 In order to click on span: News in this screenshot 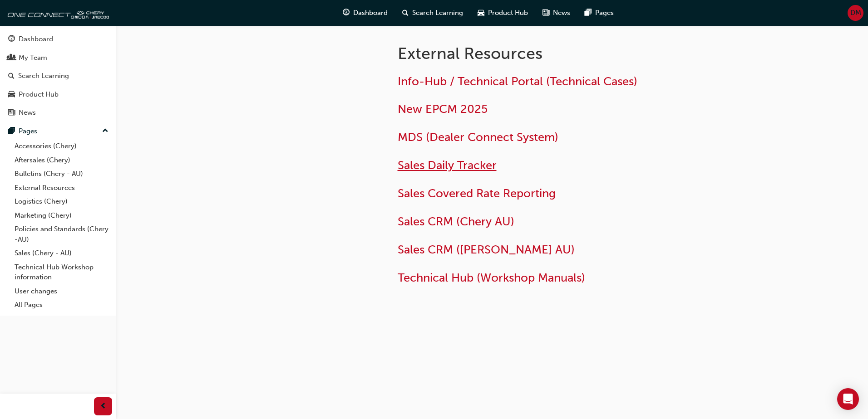, I will do `click(561, 13)`.